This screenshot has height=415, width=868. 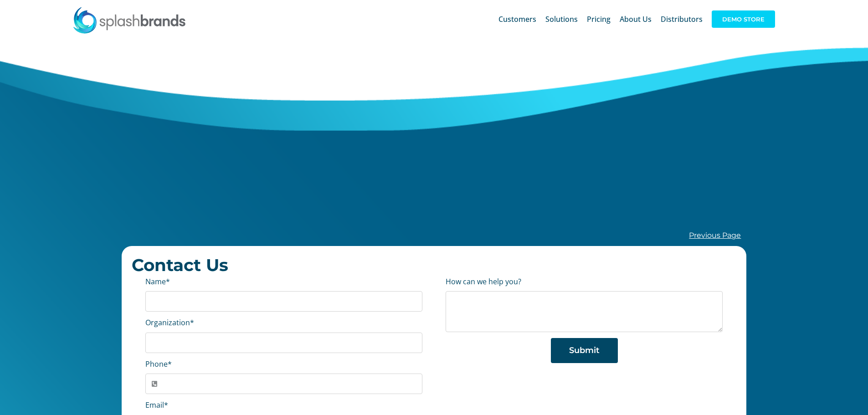 What do you see at coordinates (517, 19) in the screenshot?
I see `span: Customers` at bounding box center [517, 19].